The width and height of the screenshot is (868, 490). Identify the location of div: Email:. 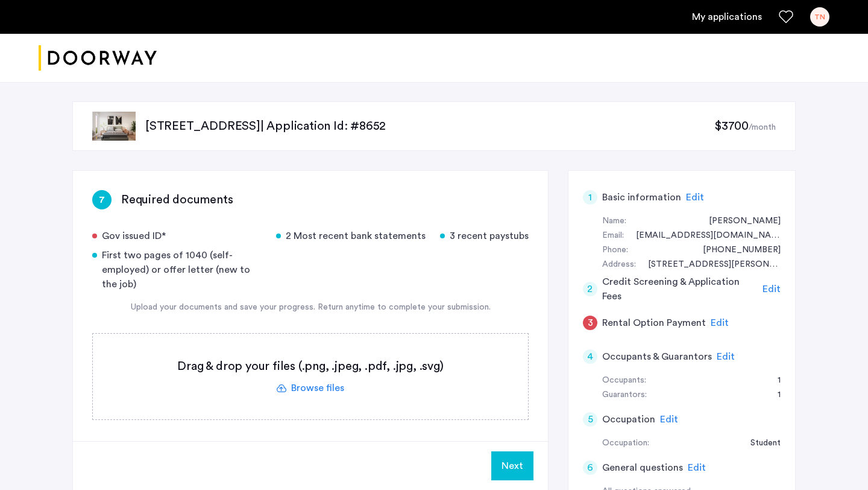
(613, 236).